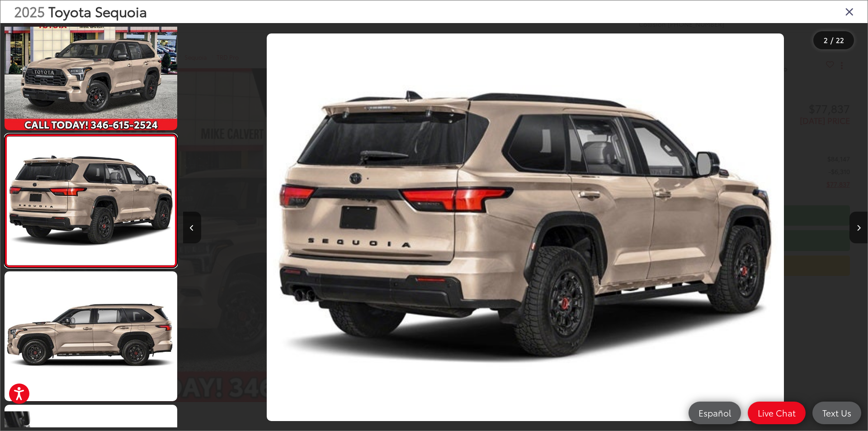  I want to click on span: 2025, so click(30, 11).